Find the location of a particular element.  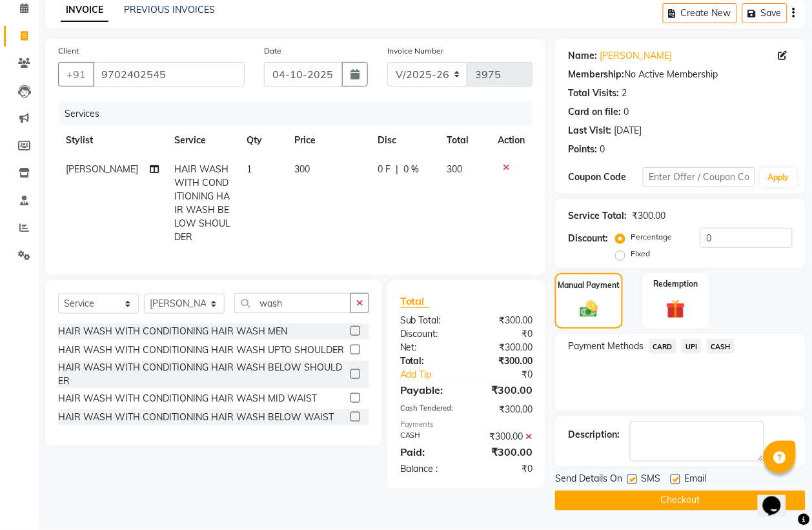

div: Payments is located at coordinates (466, 424).